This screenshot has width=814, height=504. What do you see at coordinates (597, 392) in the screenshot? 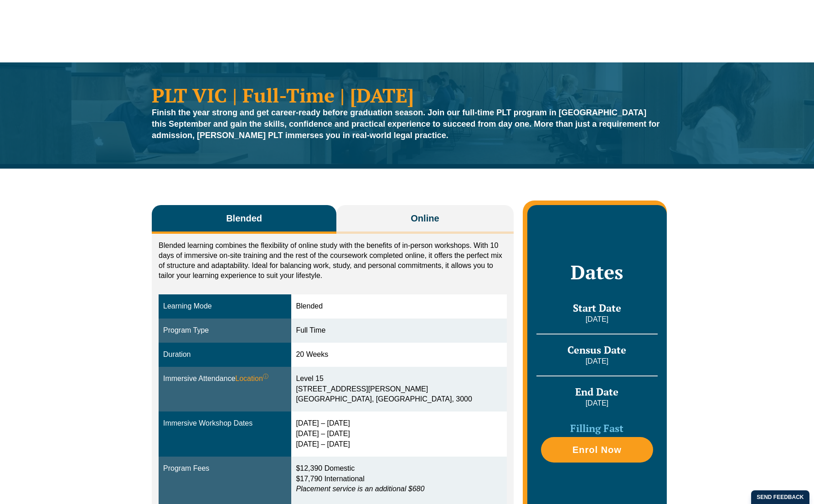
I see `span: End Date` at bounding box center [597, 392].